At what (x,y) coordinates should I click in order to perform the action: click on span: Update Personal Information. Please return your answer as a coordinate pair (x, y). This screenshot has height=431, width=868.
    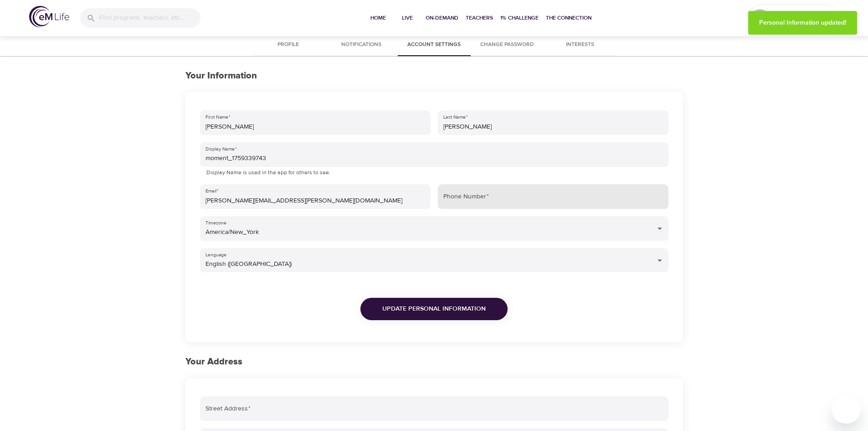
    Looking at the image, I should click on (434, 308).